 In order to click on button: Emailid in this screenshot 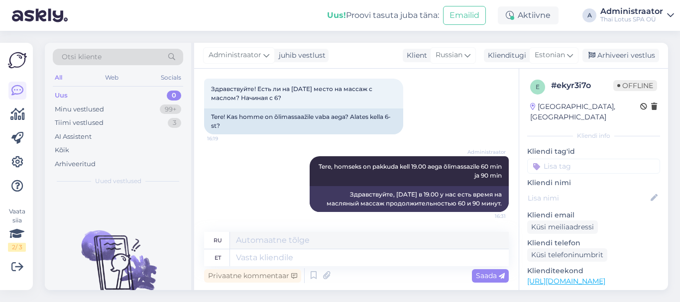, I will do `click(465, 15)`.